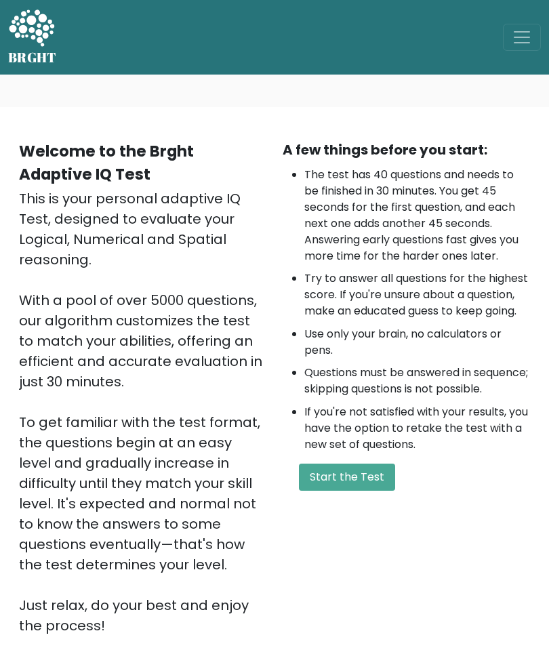 Image resolution: width=549 pixels, height=669 pixels. I want to click on li: Use only your brain, no calculators or pens., so click(417, 342).